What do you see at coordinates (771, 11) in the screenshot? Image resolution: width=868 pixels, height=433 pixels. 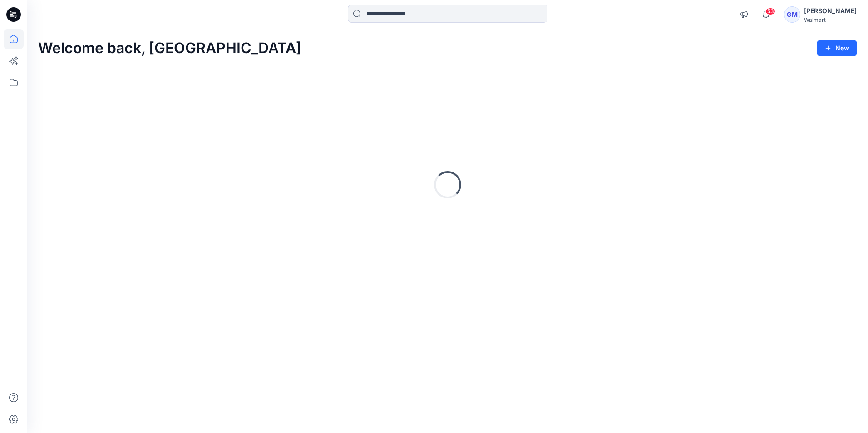 I see `span: 53` at bounding box center [771, 11].